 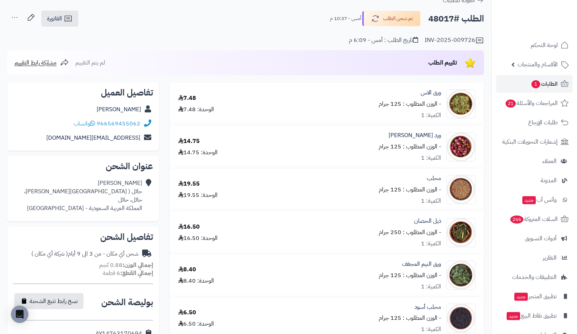 What do you see at coordinates (456, 19) in the screenshot?
I see `h2: الطلب #48017` at bounding box center [456, 19].